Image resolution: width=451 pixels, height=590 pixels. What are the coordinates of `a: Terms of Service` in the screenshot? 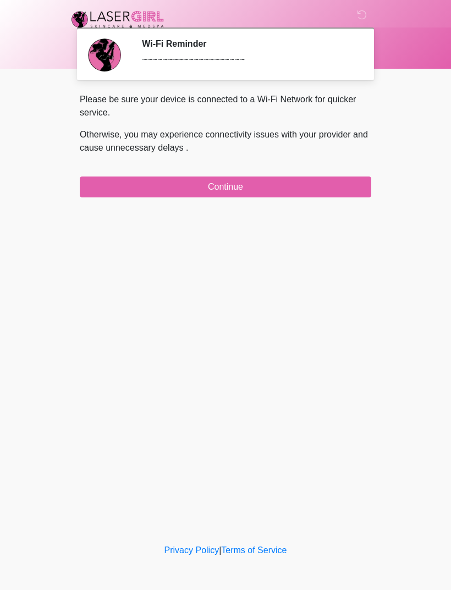 It's located at (254, 550).